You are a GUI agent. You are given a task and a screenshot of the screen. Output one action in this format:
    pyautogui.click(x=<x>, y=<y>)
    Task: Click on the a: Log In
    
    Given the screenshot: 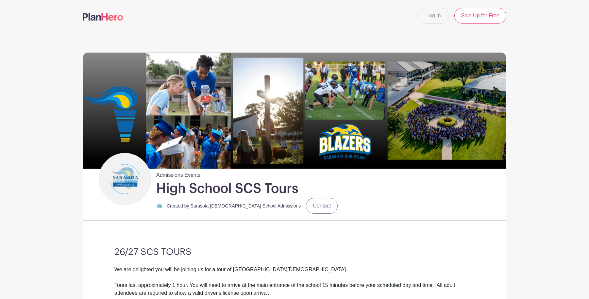 What is the action you would take?
    pyautogui.click(x=434, y=16)
    